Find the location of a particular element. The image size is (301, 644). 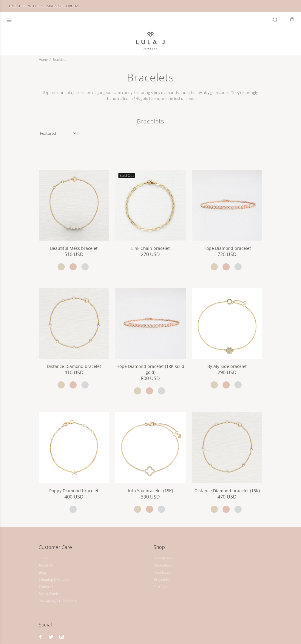

img: Poppy Diamond bracelet is located at coordinates (74, 447).